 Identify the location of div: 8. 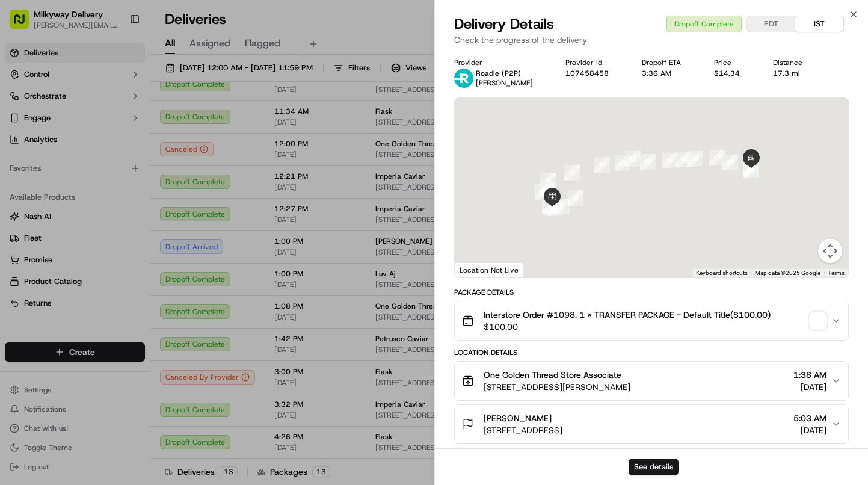
(576, 198).